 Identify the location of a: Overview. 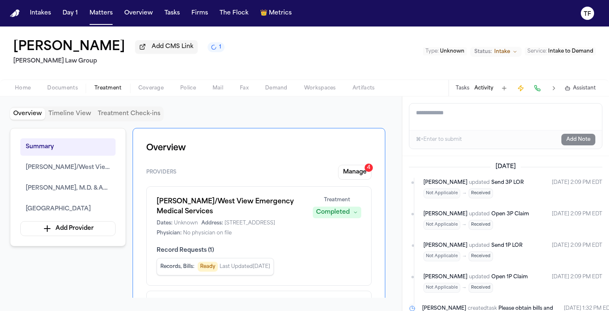
(138, 13).